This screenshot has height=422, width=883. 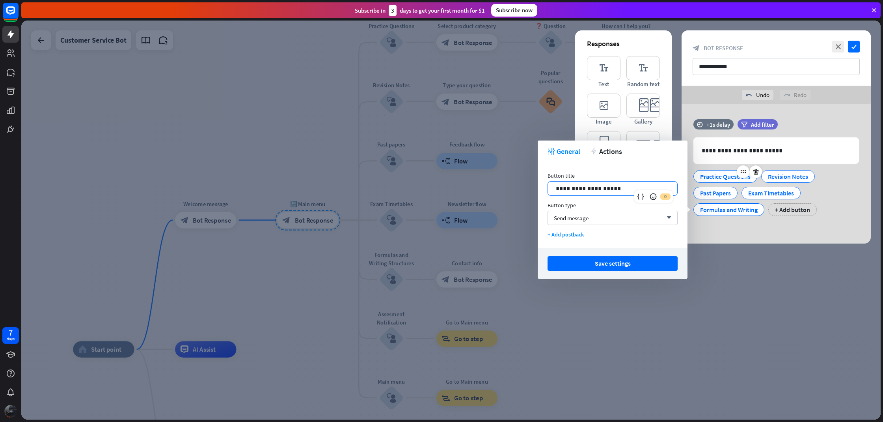 I want to click on div: Subscribe in days to get your first month for $1, so click(x=420, y=10).